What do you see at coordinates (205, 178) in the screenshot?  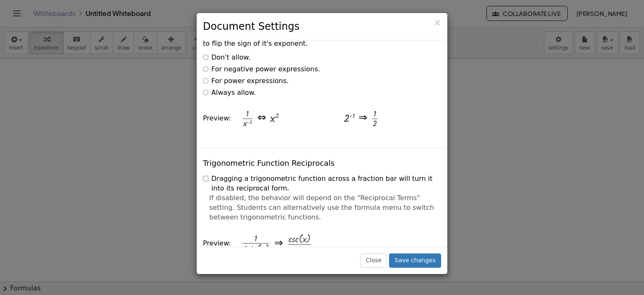 I see `input: Dragging a trigonometric function across a fraction bar will turn it into its reciprocal form.` at bounding box center [205, 178].